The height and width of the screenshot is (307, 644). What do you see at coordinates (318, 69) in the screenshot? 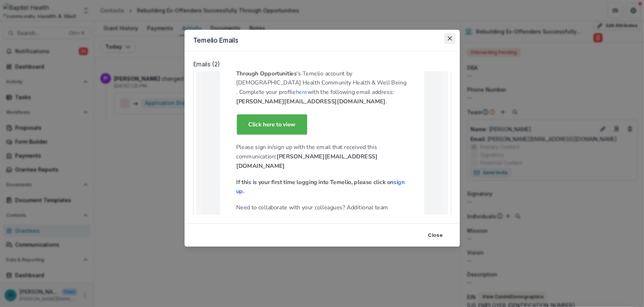
I see `strong: Rebuilding Ex-Offenders Successfully Through Opportunities` at bounding box center [318, 69].